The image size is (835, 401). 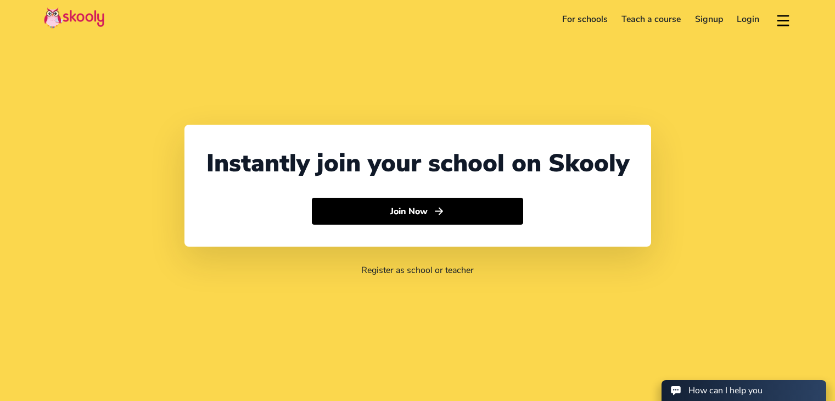 What do you see at coordinates (417, 211) in the screenshot?
I see `button: Join Nowarrow forward outline` at bounding box center [417, 211].